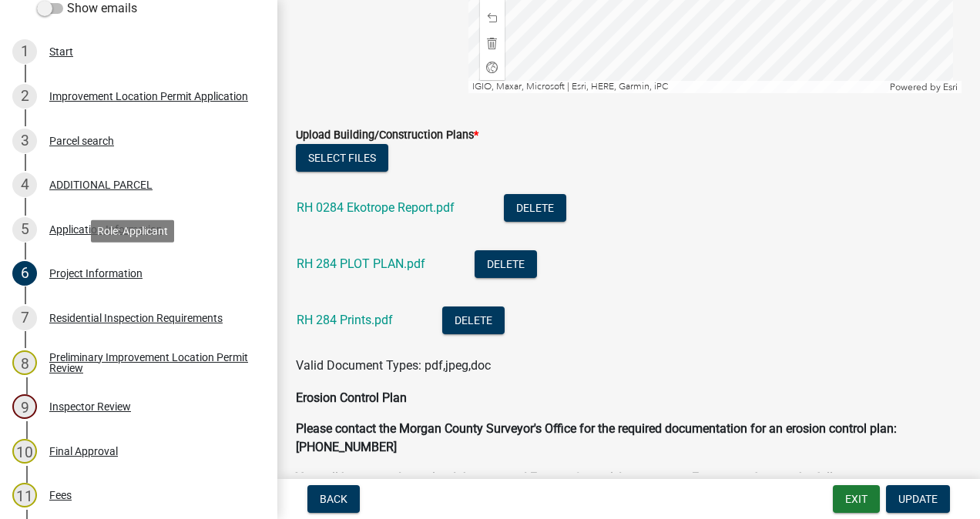  What do you see at coordinates (24, 496) in the screenshot?
I see `div: 11` at bounding box center [24, 496].